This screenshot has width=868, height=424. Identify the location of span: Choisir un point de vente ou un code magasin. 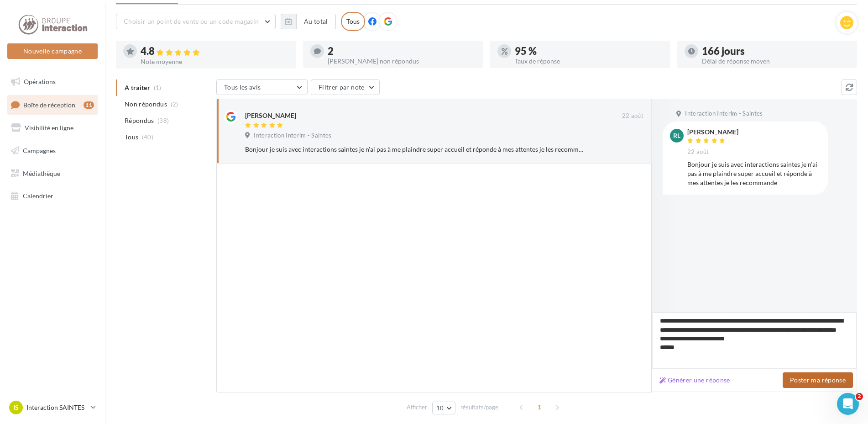
(191, 21).